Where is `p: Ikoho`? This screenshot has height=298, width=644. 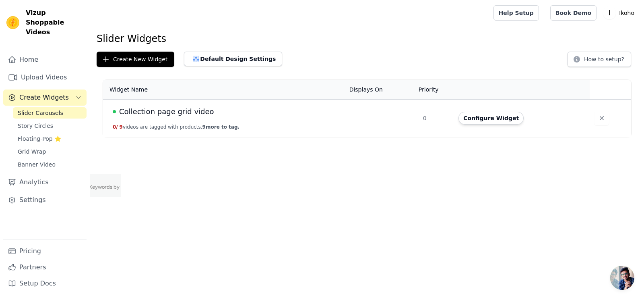
p: Ikoho is located at coordinates (627, 13).